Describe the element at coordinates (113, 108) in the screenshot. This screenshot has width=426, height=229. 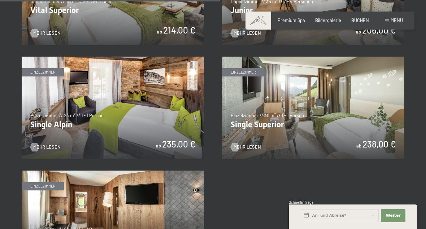
I see `img: Single Alpin` at that location.